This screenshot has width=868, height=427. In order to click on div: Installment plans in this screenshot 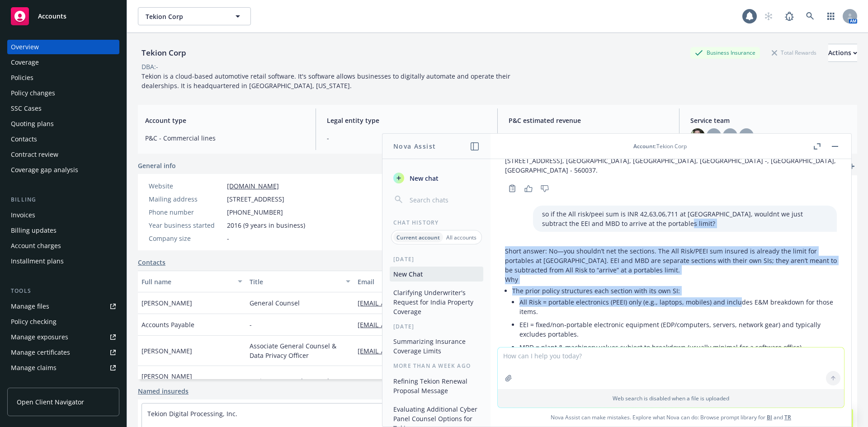, I will do `click(37, 261)`.